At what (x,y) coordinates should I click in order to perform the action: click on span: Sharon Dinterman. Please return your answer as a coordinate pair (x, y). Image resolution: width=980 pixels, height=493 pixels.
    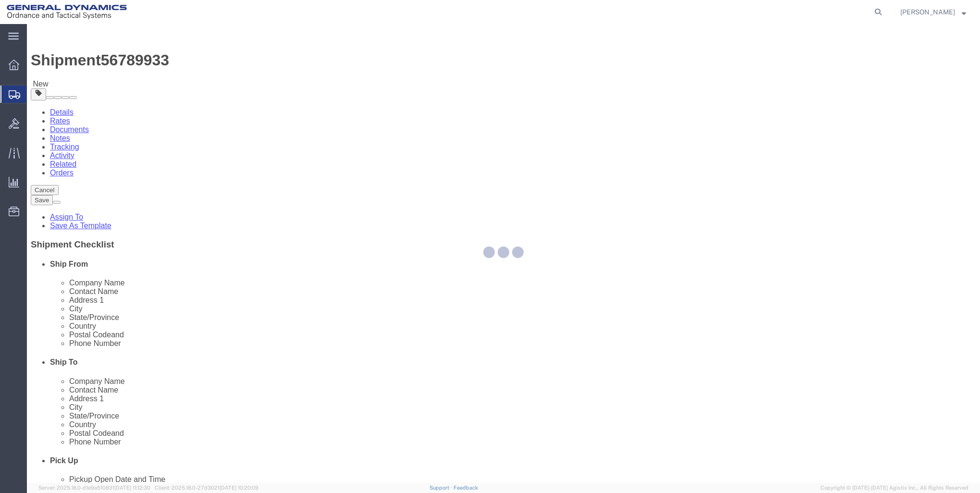
    Looking at the image, I should click on (927, 12).